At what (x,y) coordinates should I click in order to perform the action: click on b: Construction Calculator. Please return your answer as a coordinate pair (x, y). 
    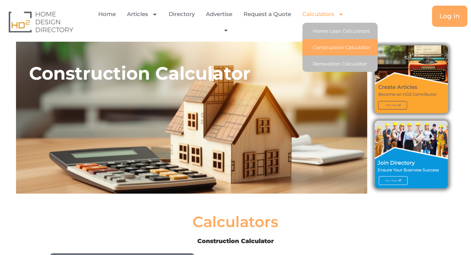
    Looking at the image, I should click on (236, 241).